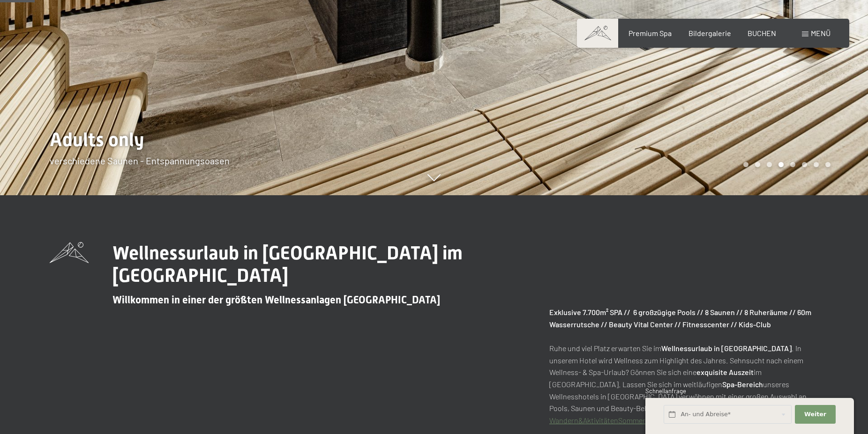 Image resolution: width=868 pixels, height=434 pixels. I want to click on div: Carousel Page 3, so click(769, 164).